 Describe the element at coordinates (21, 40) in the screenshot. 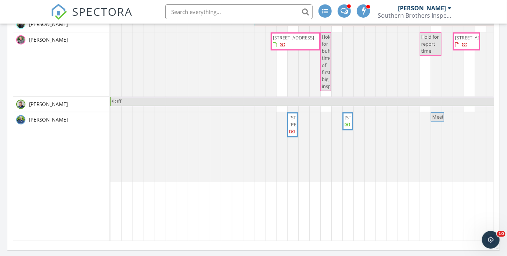

I see `img: img_6519.jpg` at that location.